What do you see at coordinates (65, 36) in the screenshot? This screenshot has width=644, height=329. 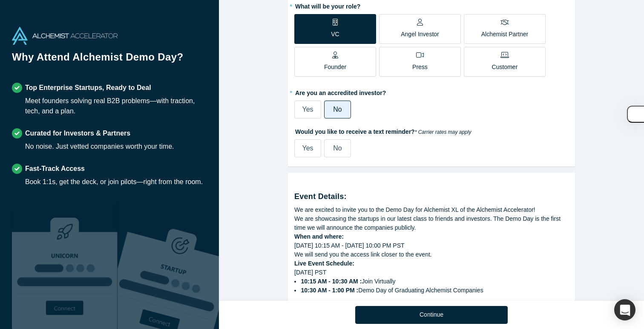 I see `img: Alchemist Accelerator Logo` at bounding box center [65, 36].